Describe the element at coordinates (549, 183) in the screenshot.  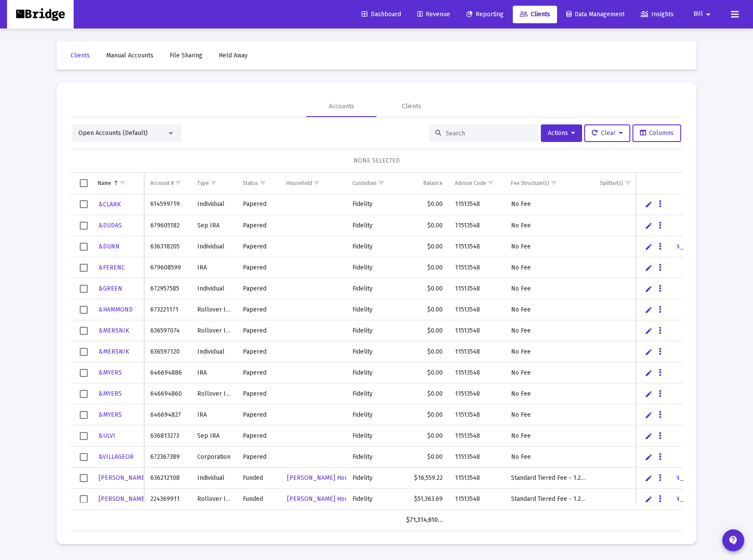
I see `td: Column Fee Structure(s)` at that location.